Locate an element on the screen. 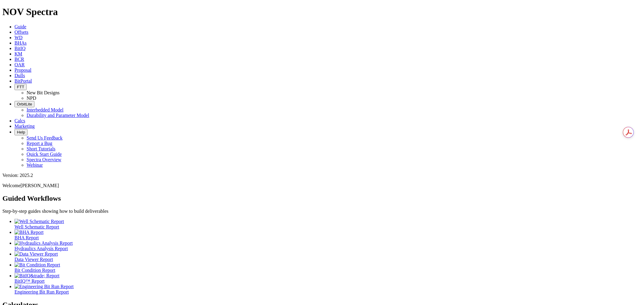 The height and width of the screenshot is (305, 644). span: BCR is located at coordinates (19, 59).